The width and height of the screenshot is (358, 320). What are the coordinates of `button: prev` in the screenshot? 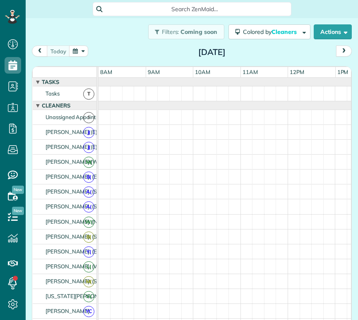 It's located at (40, 51).